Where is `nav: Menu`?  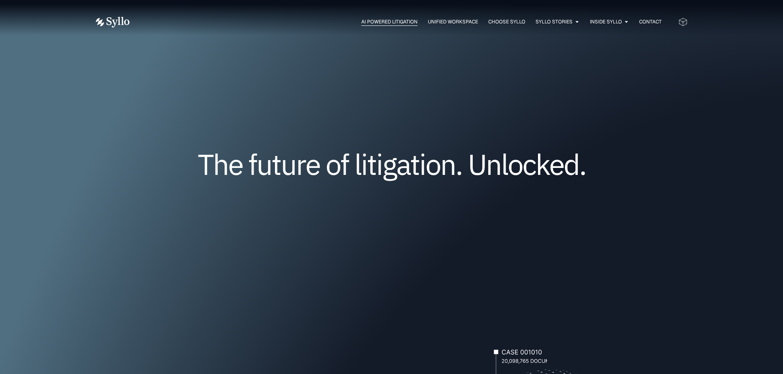
nav: Menu is located at coordinates (404, 22).